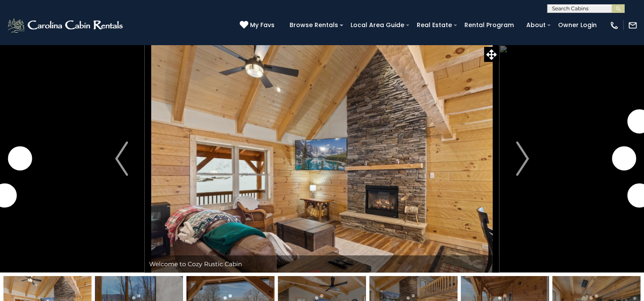 Image resolution: width=644 pixels, height=301 pixels. I want to click on a: My Favs, so click(258, 26).